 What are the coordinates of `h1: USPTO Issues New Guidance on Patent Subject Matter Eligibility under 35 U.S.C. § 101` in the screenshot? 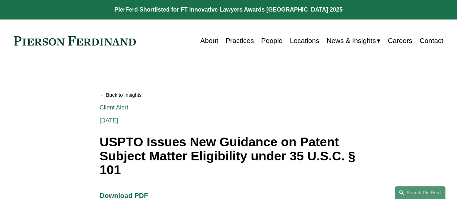 It's located at (228, 156).